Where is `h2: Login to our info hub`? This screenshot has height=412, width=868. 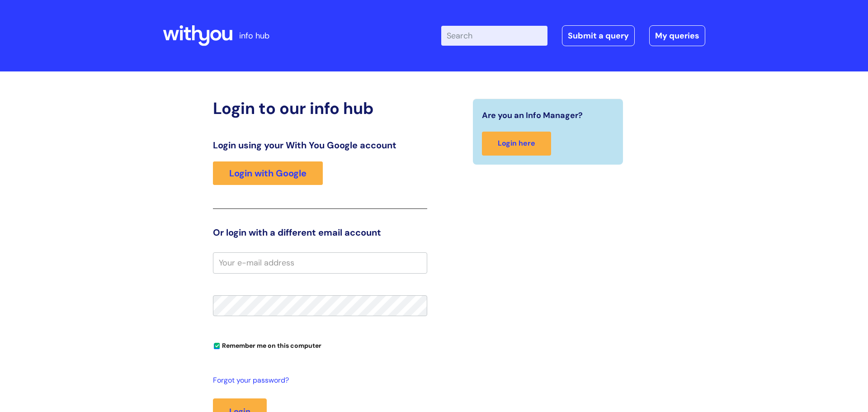
h2: Login to our info hub is located at coordinates (320, 108).